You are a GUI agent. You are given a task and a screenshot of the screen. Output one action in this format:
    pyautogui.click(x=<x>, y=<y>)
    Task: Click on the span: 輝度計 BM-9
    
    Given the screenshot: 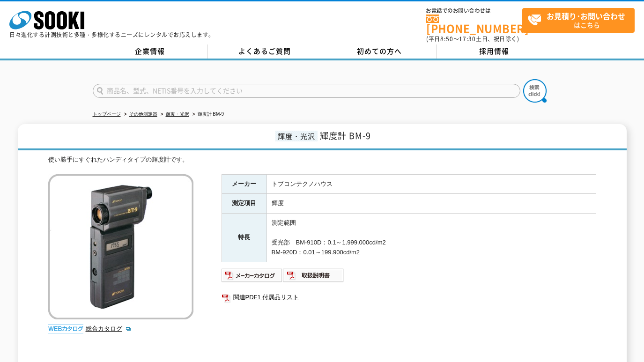 What is the action you would take?
    pyautogui.click(x=345, y=135)
    